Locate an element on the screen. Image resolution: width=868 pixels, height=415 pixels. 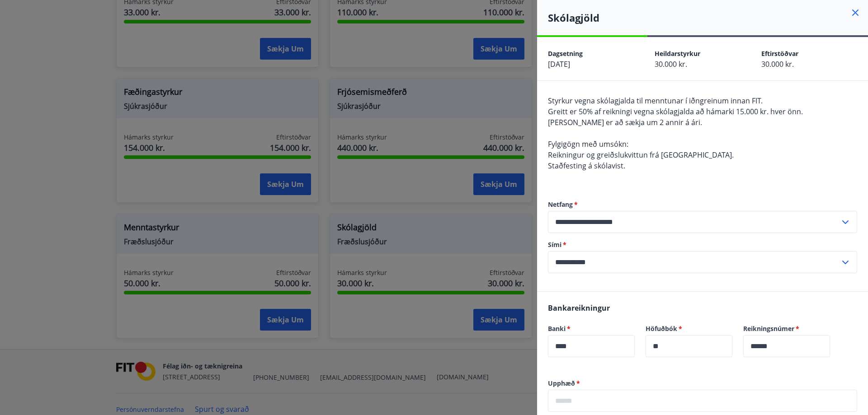
label: Upphæð is located at coordinates (703, 384).